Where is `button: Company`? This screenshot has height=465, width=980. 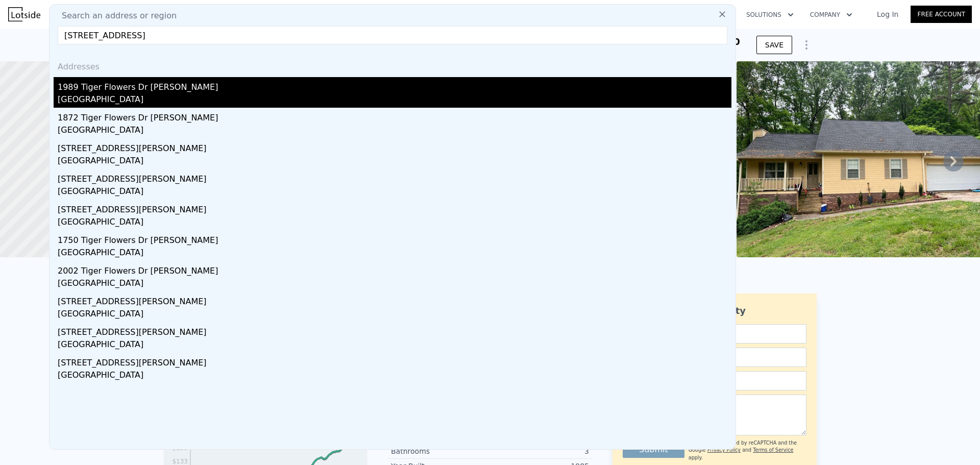
button: Company is located at coordinates (831, 15).